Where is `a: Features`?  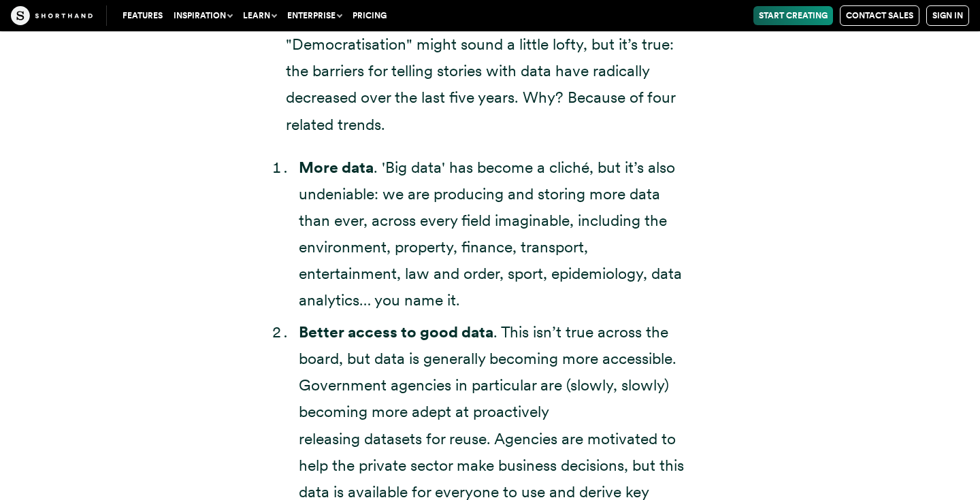
a: Features is located at coordinates (142, 16).